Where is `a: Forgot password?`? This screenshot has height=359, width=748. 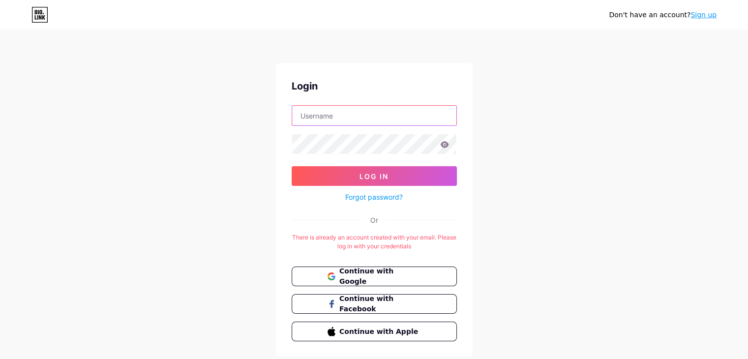 a: Forgot password? is located at coordinates (374, 197).